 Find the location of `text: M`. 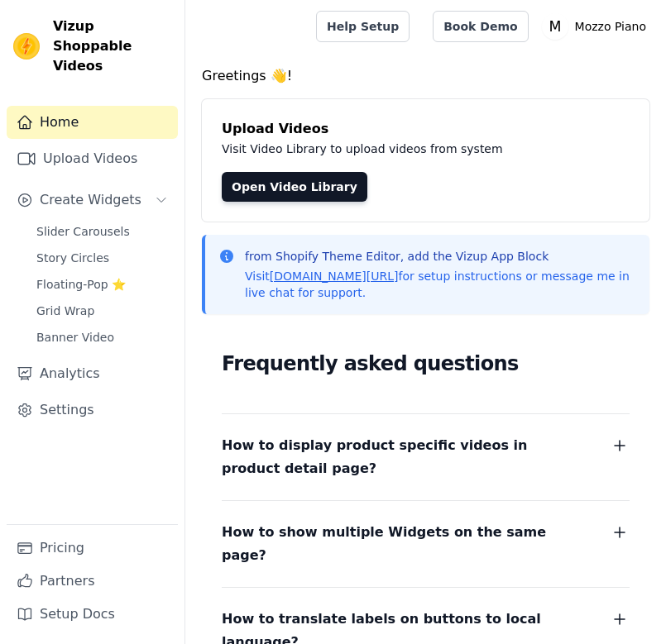

text: M is located at coordinates (554, 26).